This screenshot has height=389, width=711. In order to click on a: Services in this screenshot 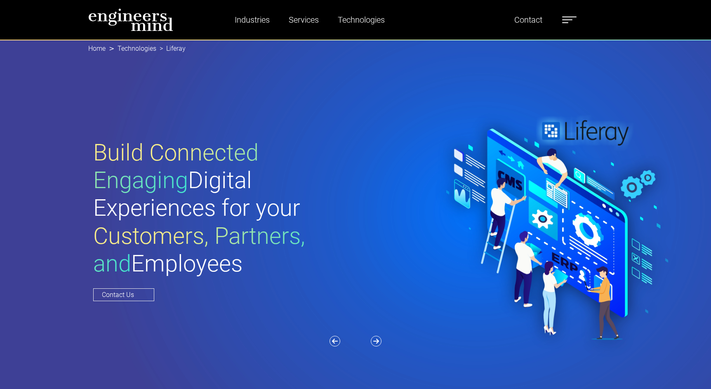, I will do `click(303, 20)`.